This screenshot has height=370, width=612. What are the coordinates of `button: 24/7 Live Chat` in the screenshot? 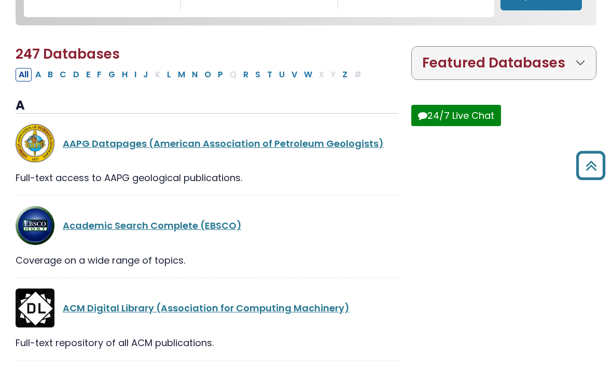 It's located at (456, 115).